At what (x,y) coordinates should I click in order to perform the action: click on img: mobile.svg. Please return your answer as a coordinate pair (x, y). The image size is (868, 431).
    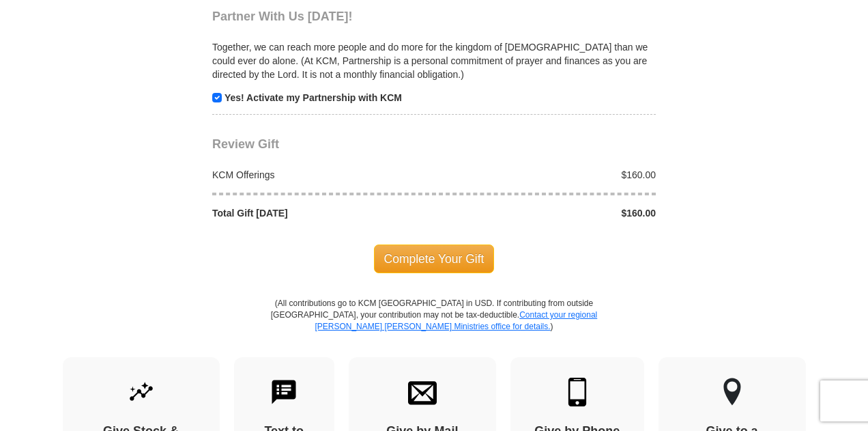
    Looking at the image, I should click on (577, 392).